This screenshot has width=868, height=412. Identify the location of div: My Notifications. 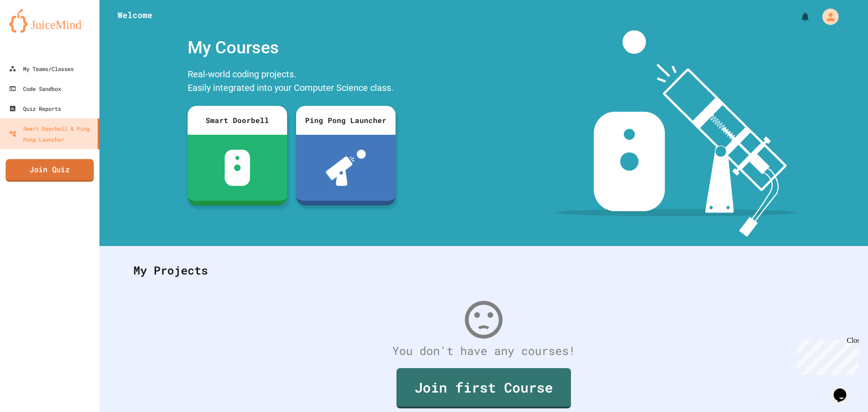
(797, 17).